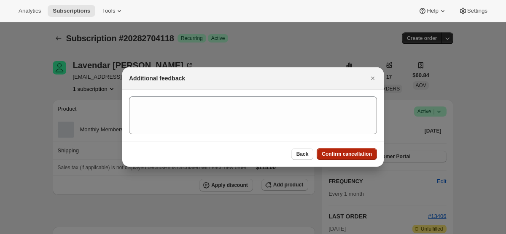 This screenshot has height=234, width=506. Describe the element at coordinates (373, 78) in the screenshot. I see `button: Close` at that location.